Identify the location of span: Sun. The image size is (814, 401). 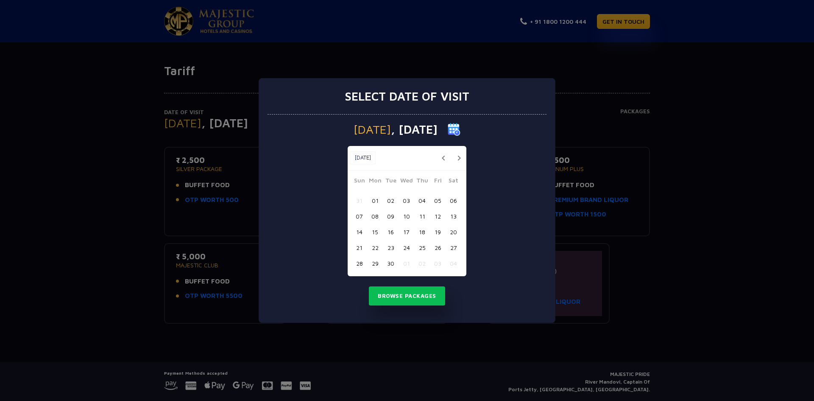
(359, 182).